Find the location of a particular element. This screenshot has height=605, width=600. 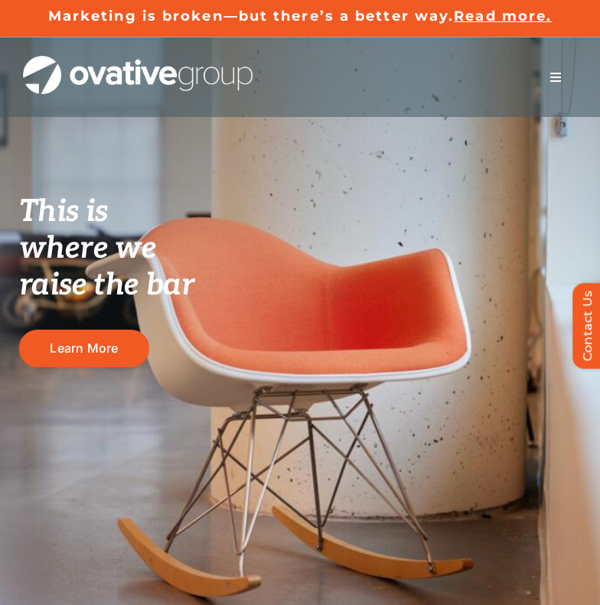

span: Read more. is located at coordinates (502, 16).